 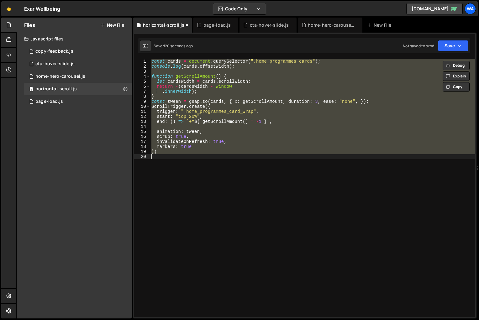 I want to click on div: 8, so click(x=142, y=96).